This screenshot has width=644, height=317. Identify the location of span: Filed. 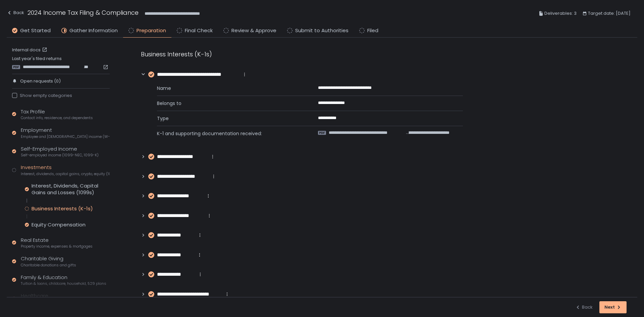
(373, 30).